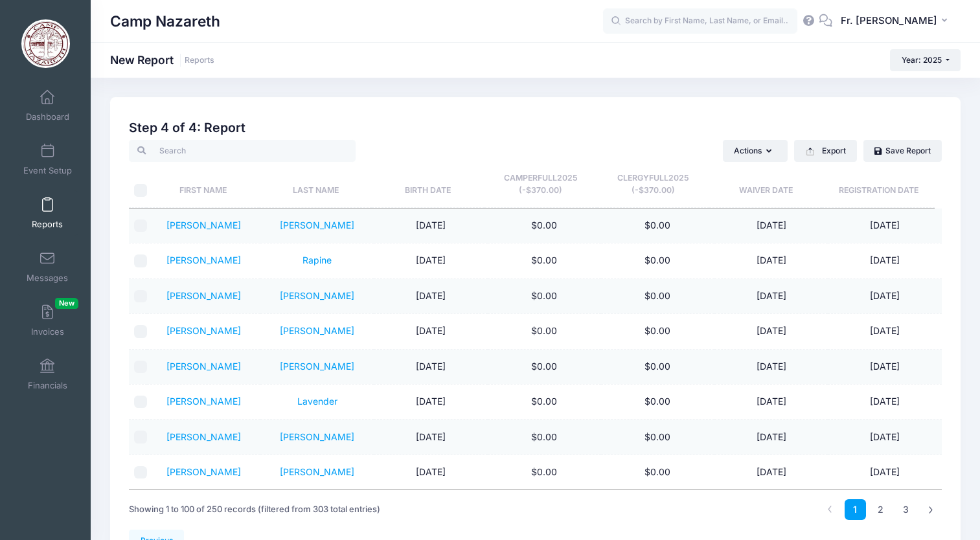 This screenshot has width=980, height=540. I want to click on th: Waiver Date: activate to sort column ascending, so click(765, 185).